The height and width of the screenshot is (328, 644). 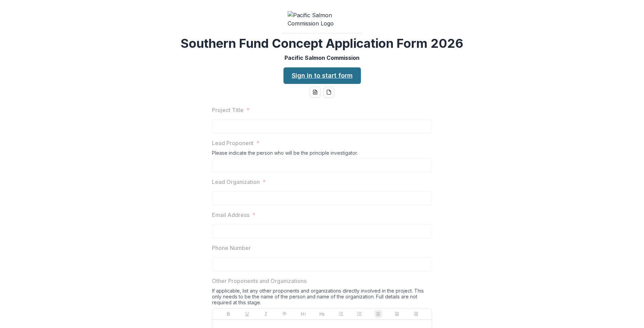 What do you see at coordinates (397, 314) in the screenshot?
I see `button: Align Center` at bounding box center [397, 314].